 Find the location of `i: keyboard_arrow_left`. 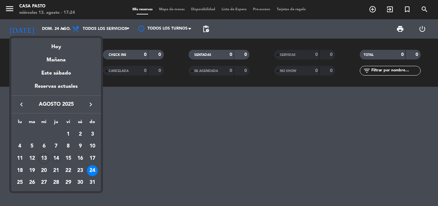

i: keyboard_arrow_left is located at coordinates (21, 104).